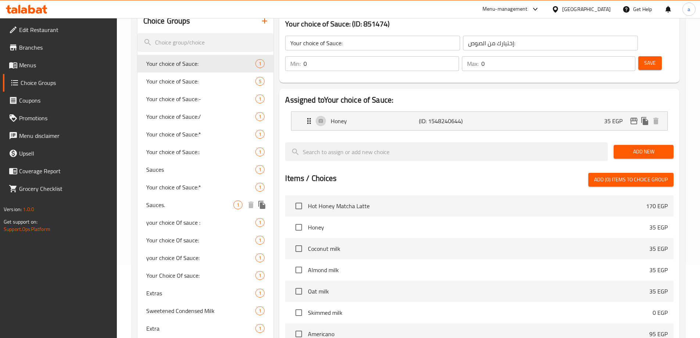  Describe the element at coordinates (205, 257) in the screenshot. I see `div: your choice Of Sauce:1` at that location.